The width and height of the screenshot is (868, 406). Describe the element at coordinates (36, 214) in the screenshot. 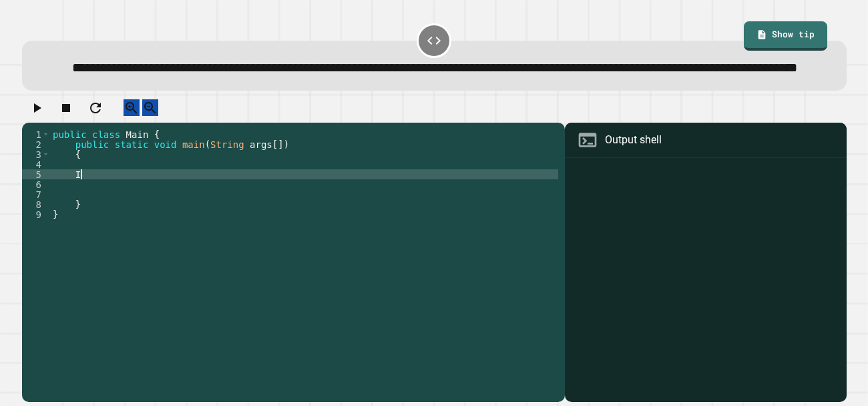

I see `div: 9` at that location.